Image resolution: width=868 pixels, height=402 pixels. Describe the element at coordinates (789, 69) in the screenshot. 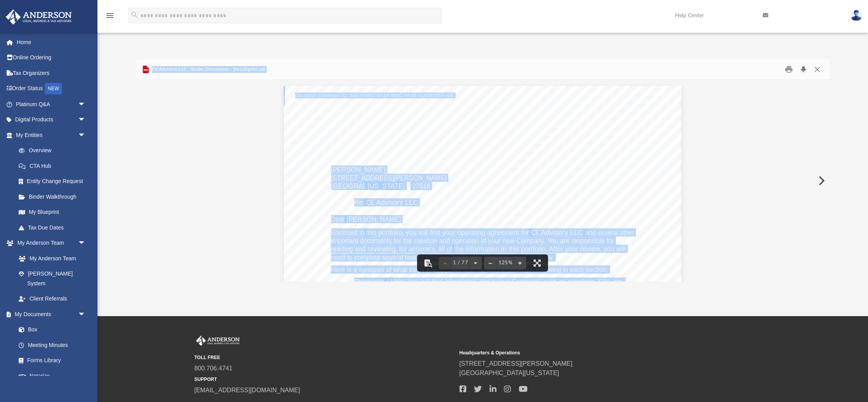

I see `button: Print` at that location.